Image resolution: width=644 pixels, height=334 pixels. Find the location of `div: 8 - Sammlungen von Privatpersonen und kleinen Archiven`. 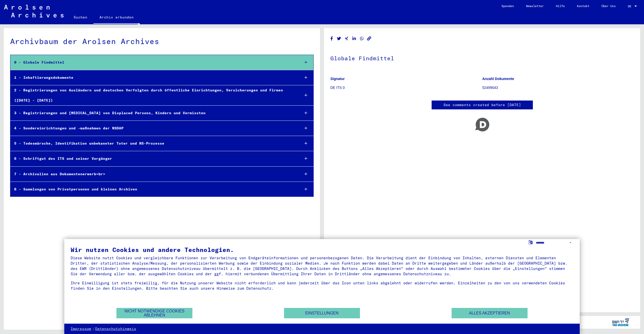

div: 8 - Sammlungen von Privatpersonen und kleinen Archiven is located at coordinates (153, 189).